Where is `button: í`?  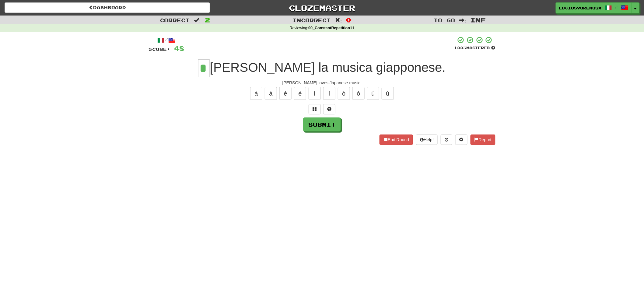 button: í is located at coordinates (329, 94).